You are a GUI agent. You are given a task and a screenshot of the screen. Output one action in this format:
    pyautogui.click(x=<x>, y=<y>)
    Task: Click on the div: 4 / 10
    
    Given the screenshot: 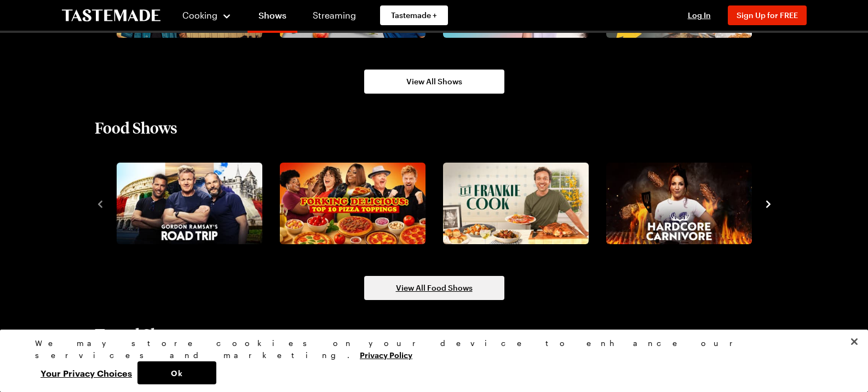 What is the action you would take?
    pyautogui.click(x=684, y=204)
    